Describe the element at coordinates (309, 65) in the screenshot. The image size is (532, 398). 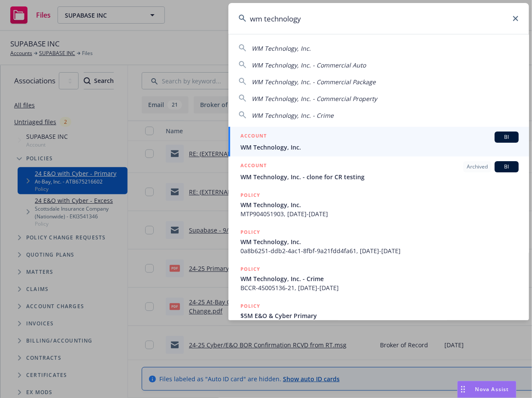
I see `span: WM Technology, Inc. - Commercial Auto` at that location.